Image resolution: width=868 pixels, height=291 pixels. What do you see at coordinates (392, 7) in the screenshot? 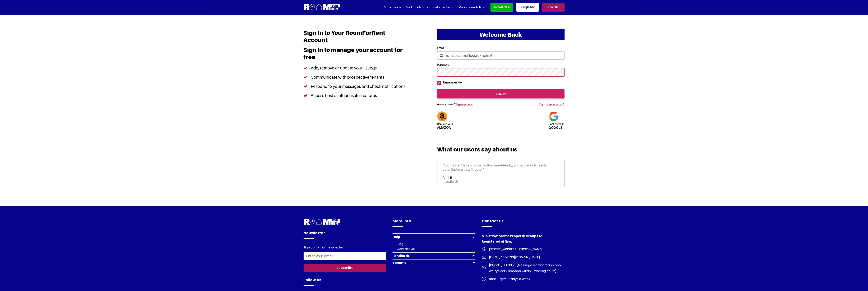
I see `a: Find a room` at bounding box center [392, 7].